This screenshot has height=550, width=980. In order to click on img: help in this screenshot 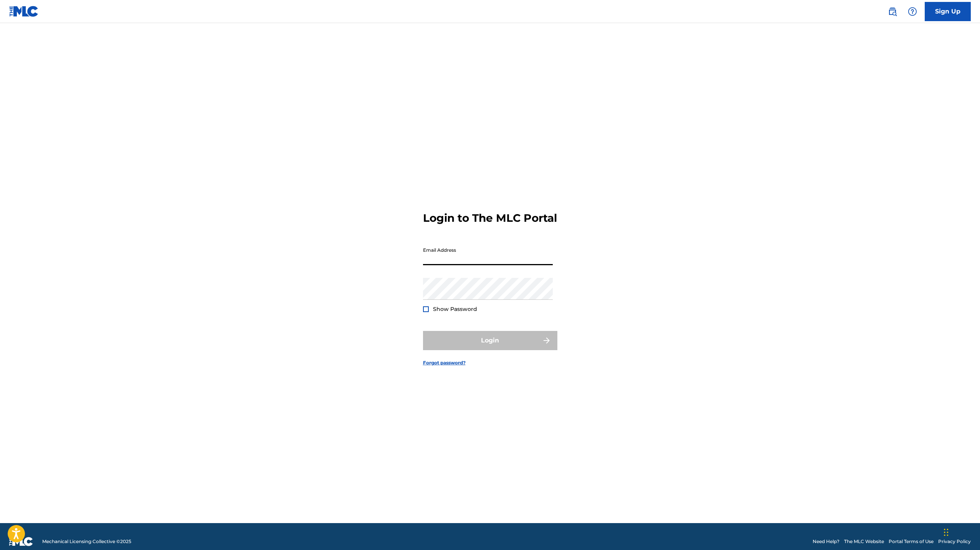, I will do `click(913, 12)`.